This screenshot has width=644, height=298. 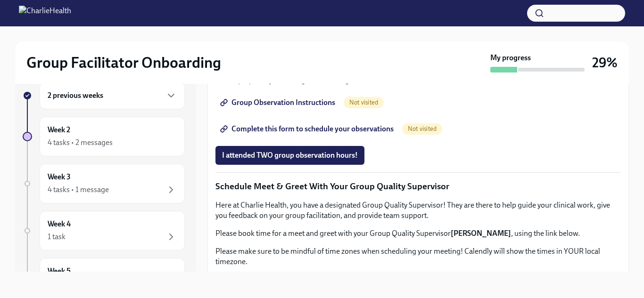 What do you see at coordinates (57, 237) in the screenshot?
I see `div: 1 task` at bounding box center [57, 237].